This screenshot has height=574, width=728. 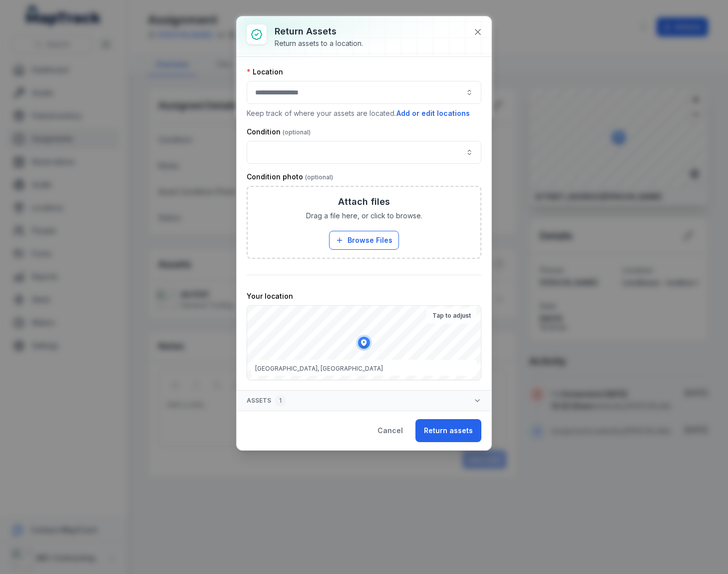 What do you see at coordinates (364, 216) in the screenshot?
I see `span: Drag a file here, or click to browse.` at bounding box center [364, 216].